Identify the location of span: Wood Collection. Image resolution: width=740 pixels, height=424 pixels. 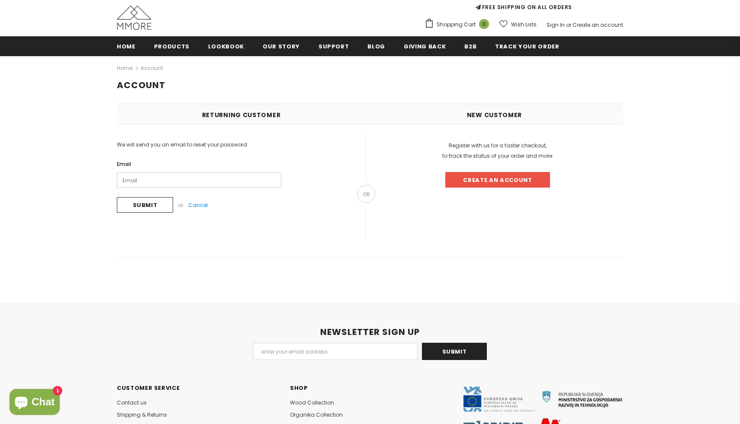
(312, 403).